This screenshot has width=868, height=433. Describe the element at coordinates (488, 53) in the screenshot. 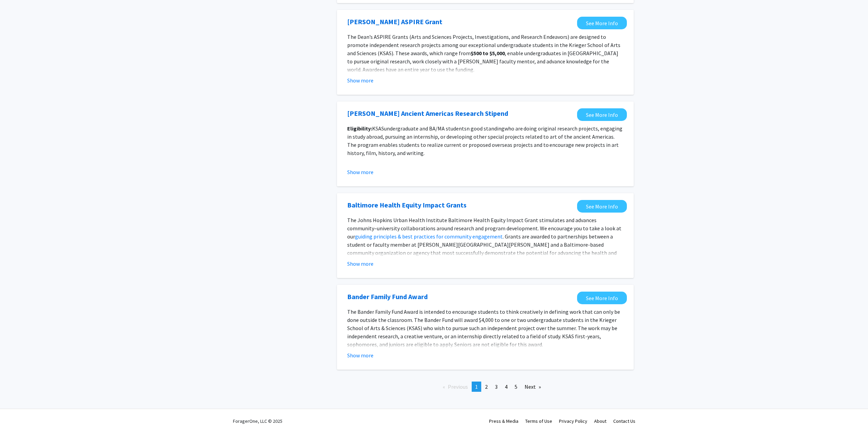

I see `strong: $500 to $5,000` at that location.